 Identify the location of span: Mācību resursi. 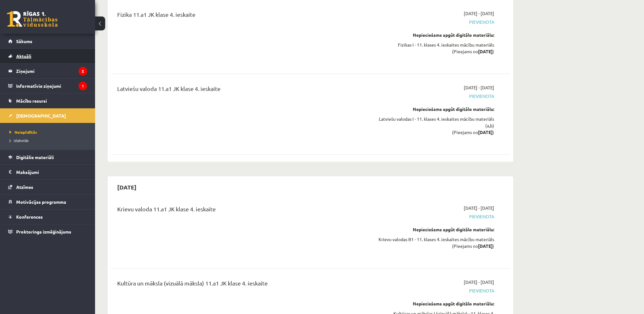
(31, 101).